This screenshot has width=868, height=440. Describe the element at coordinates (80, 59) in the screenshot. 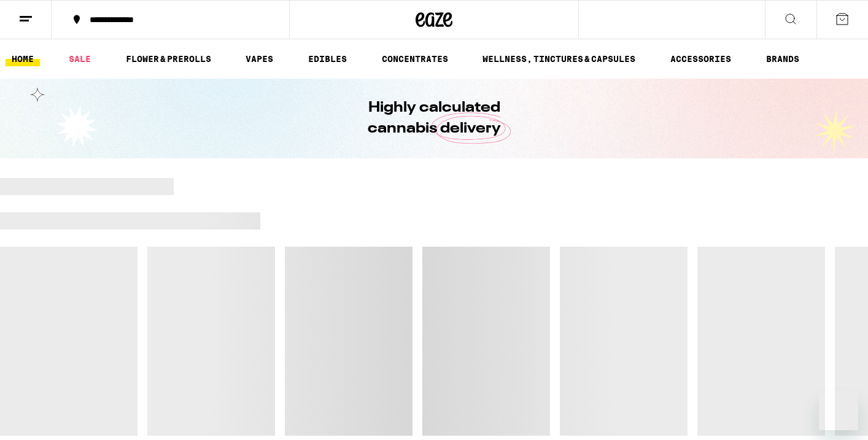

I see `a: SALE` at that location.